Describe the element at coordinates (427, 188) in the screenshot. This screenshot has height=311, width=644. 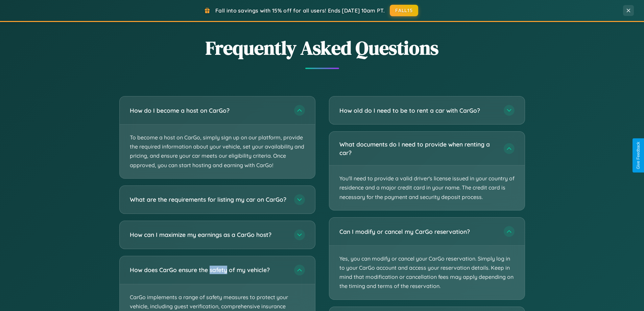
I see `p: You'll need to provide a valid driver's license issued in your country of residence and a major c...` at that location.